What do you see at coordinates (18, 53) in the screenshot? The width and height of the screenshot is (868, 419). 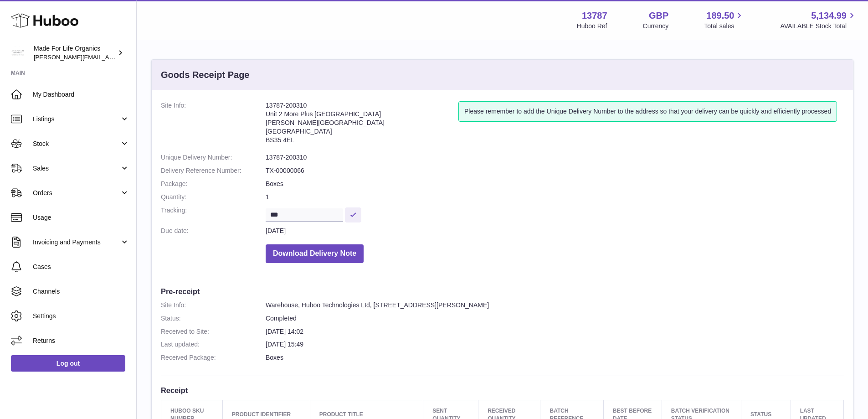 I see `img: geoff.winwood@madeforlifeorganics.com` at bounding box center [18, 53].